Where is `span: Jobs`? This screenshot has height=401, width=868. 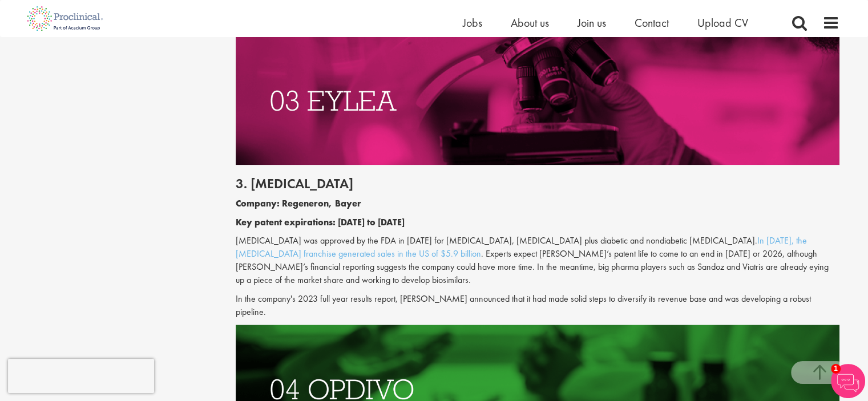
span: Jobs is located at coordinates (473, 23).